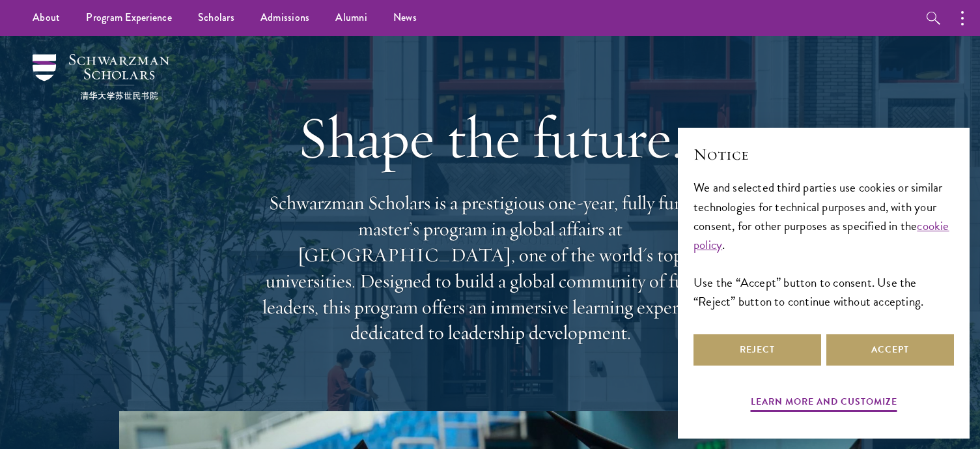 Image resolution: width=980 pixels, height=449 pixels. Describe the element at coordinates (824, 244) in the screenshot. I see `div: We and selected third parties use cookies or similar technologies for technical purposes and, wit...` at that location.